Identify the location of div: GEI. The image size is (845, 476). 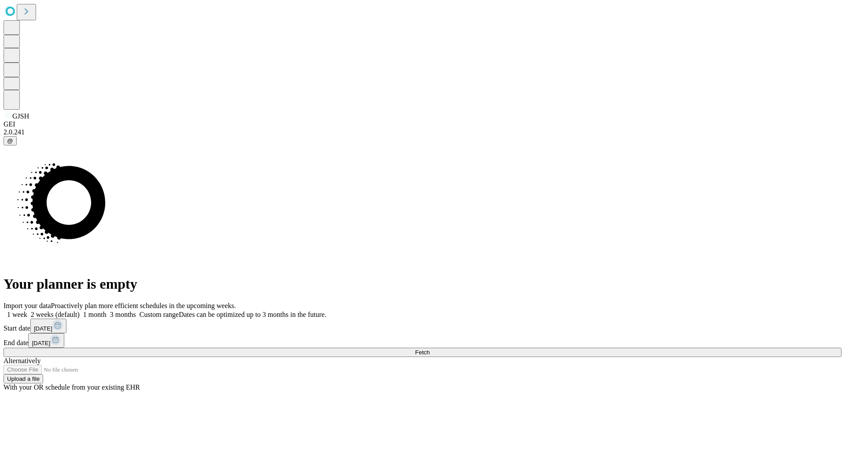
(423, 124).